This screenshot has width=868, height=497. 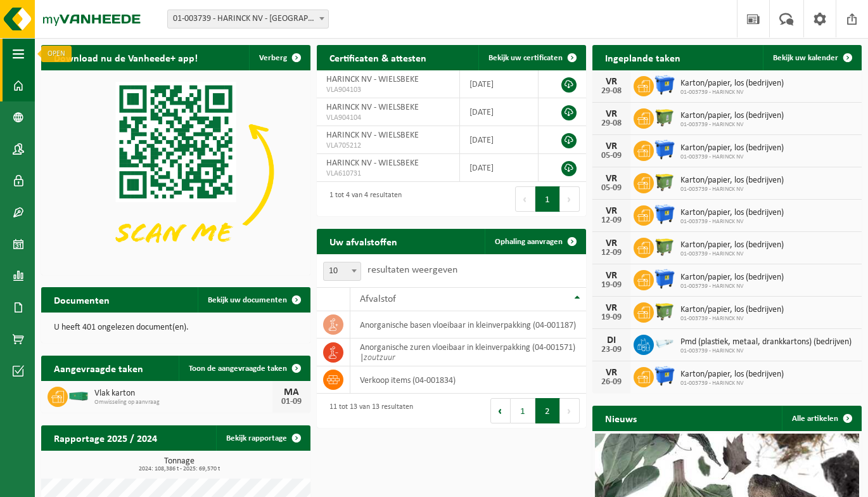 I want to click on a: Bekijk uw kalender, so click(x=812, y=58).